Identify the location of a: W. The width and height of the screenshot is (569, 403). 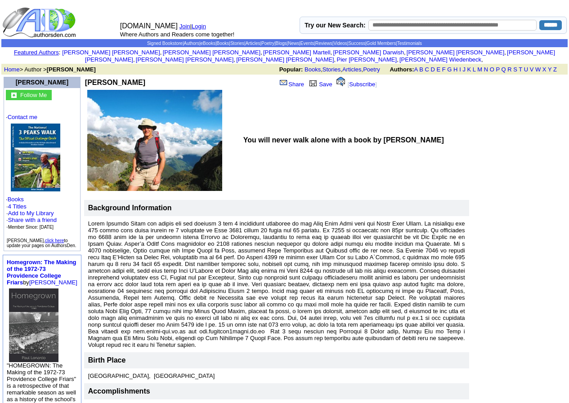
(538, 69).